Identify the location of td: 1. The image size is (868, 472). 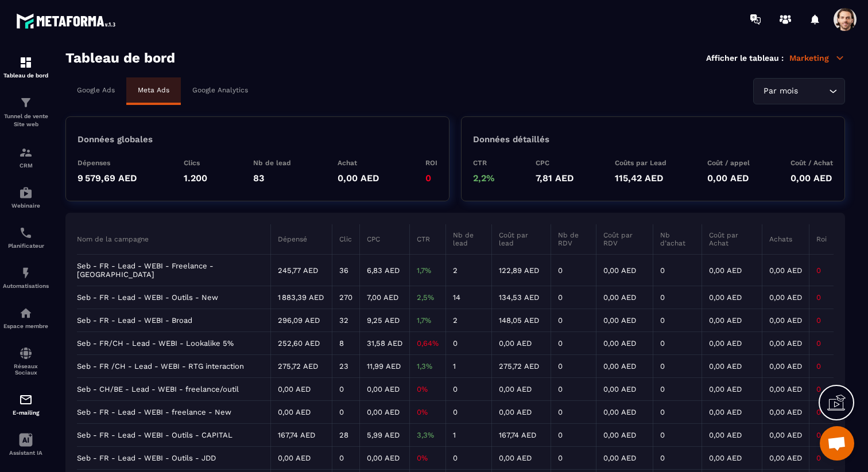
(468, 367).